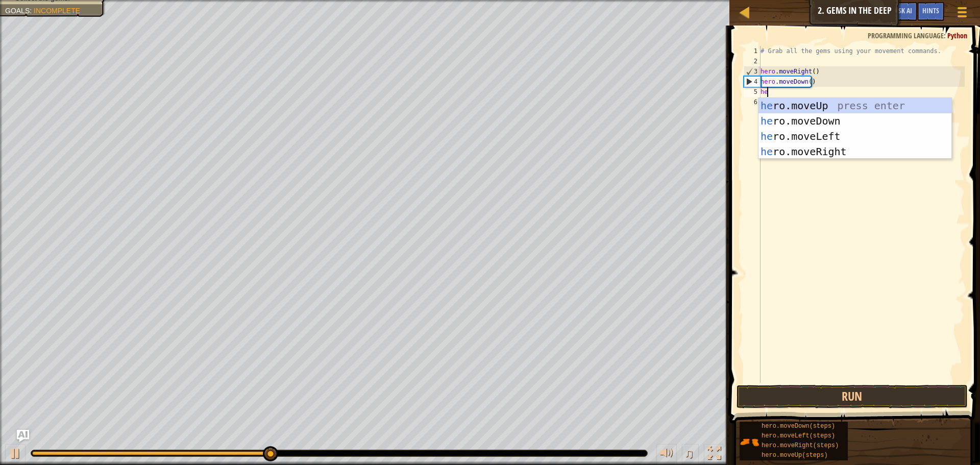 The image size is (980, 465). Describe the element at coordinates (905, 35) in the screenshot. I see `span: Programming language` at that location.